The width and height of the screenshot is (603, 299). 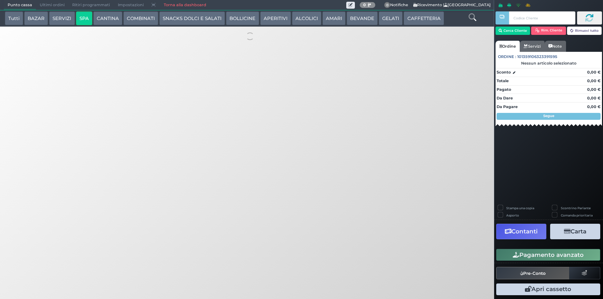 What do you see at coordinates (502, 81) in the screenshot?
I see `strong: Totale` at bounding box center [502, 81].